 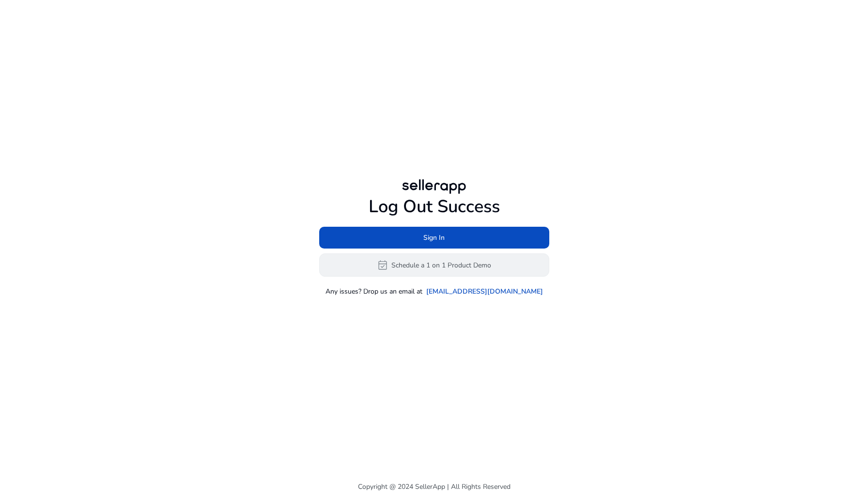 What do you see at coordinates (374, 291) in the screenshot?
I see `p: Any issues? Drop us an email at` at bounding box center [374, 291].